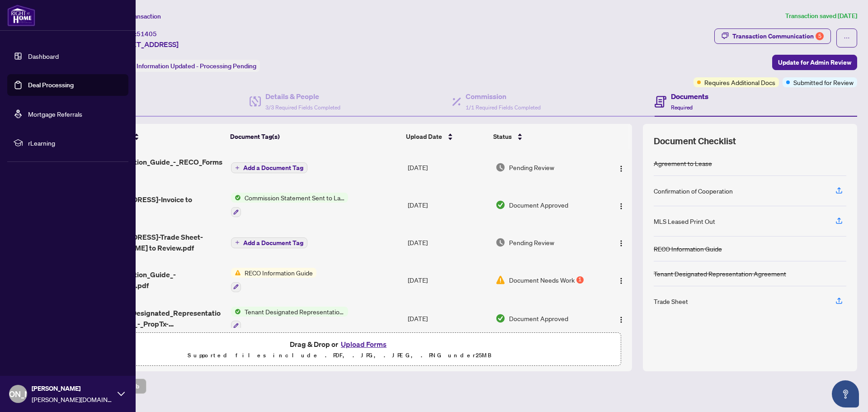 This screenshot has height=412, width=868. Describe the element at coordinates (290, 205) in the screenshot. I see `button: Status IconCommission Statement Sent to Landlord` at that location.